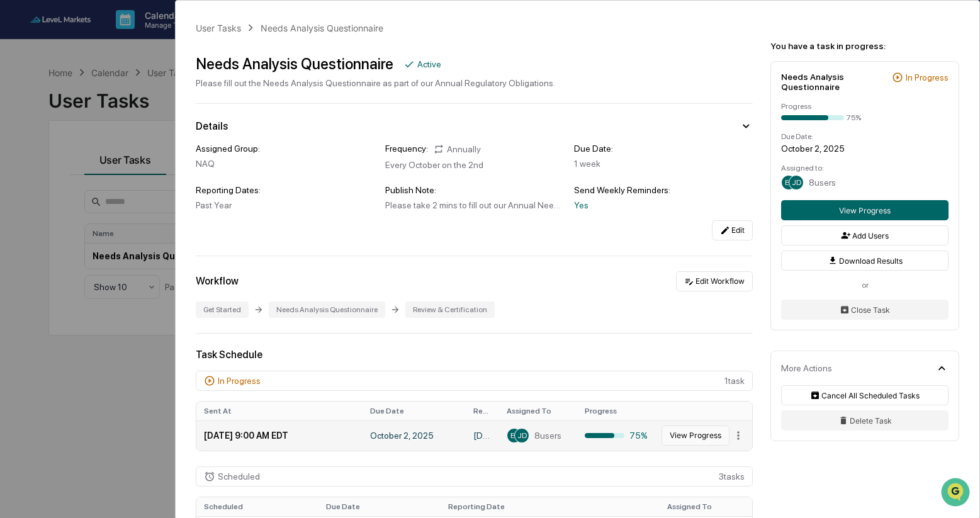 The image size is (980, 518). I want to click on button: Edit Workflow, so click(714, 282).